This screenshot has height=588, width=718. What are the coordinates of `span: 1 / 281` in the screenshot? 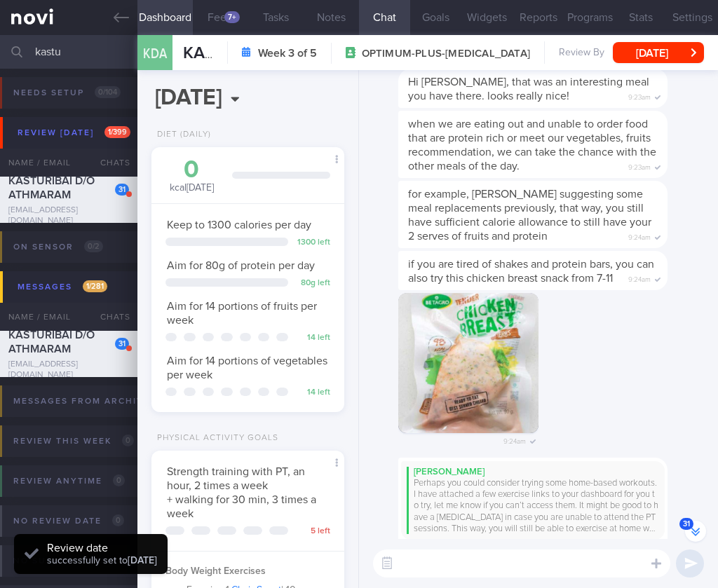 It's located at (94, 286).